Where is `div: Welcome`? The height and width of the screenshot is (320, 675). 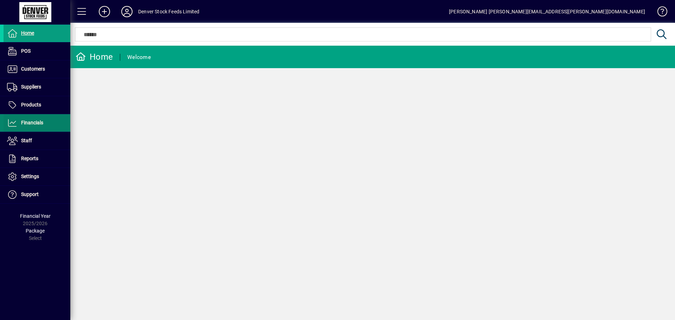 div: Welcome is located at coordinates (139, 57).